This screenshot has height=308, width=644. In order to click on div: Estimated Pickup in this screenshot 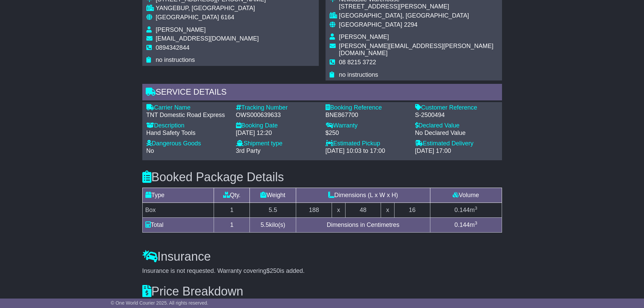, I will do `click(367, 143)`.